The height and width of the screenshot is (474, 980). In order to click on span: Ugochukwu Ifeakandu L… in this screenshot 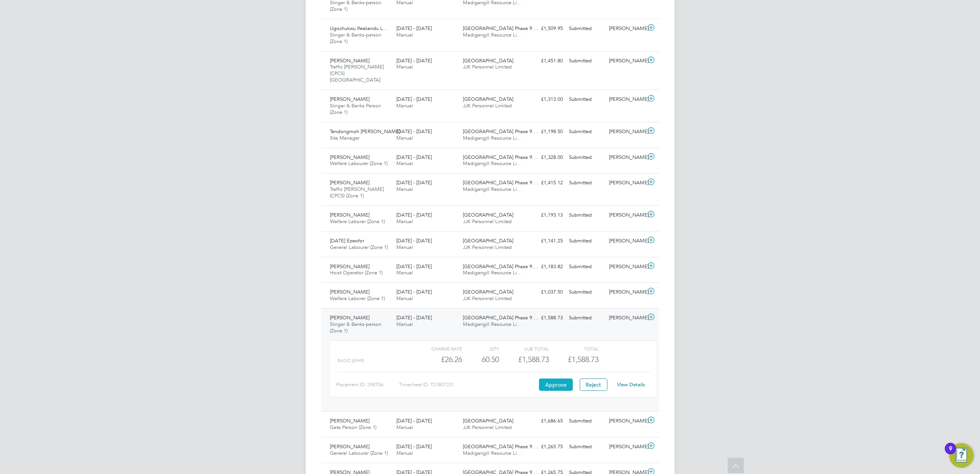, I will do `click(359, 28)`.